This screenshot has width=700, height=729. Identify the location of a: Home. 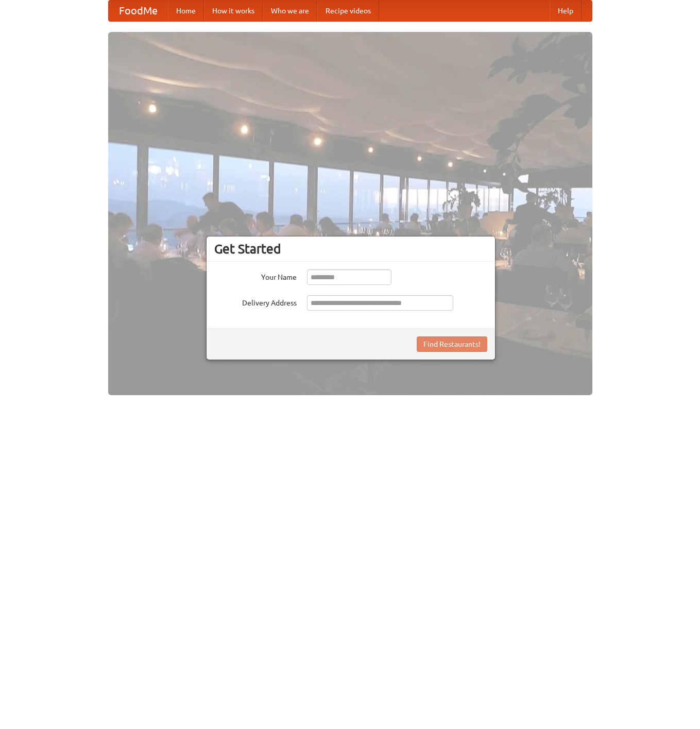
(186, 11).